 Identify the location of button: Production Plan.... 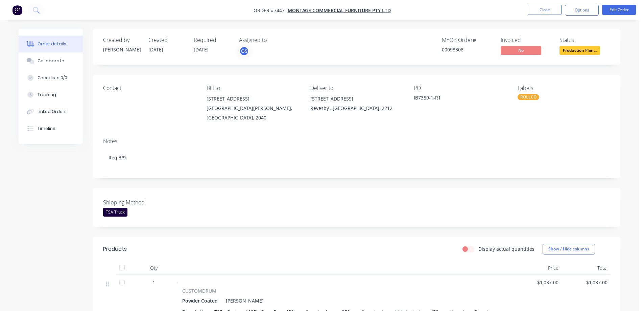
(580, 51).